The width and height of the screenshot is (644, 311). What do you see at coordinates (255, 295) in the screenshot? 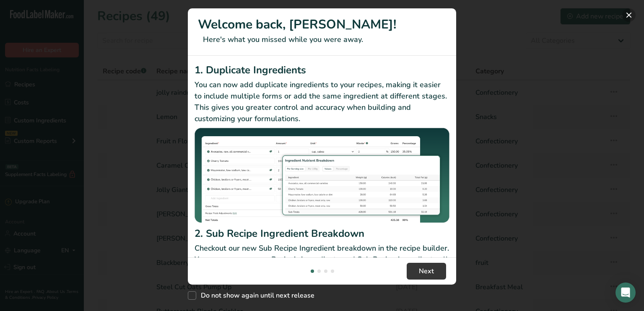
I see `span: Do not show again until next release` at bounding box center [255, 295].